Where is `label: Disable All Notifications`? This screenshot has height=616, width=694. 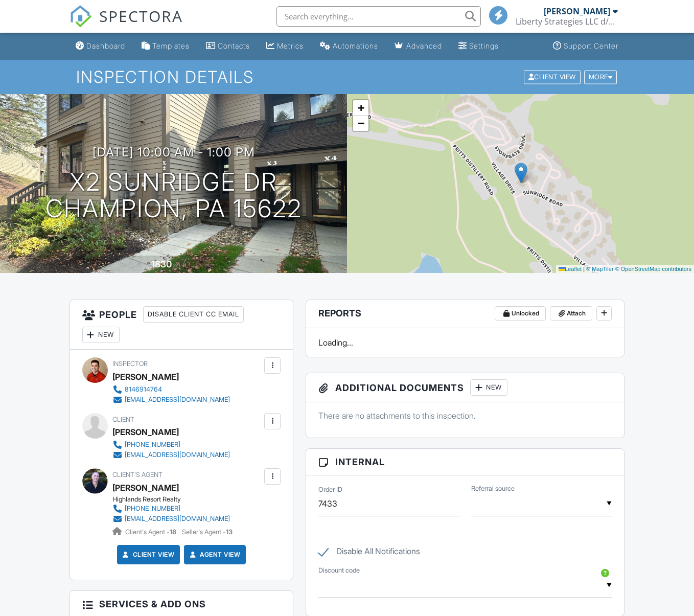
label: Disable All Notifications is located at coordinates (369, 553).